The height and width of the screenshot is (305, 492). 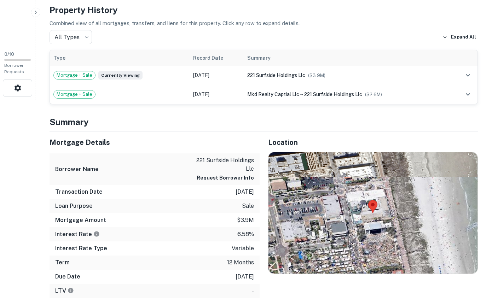 What do you see at coordinates (373, 94) in the screenshot?
I see `span: ($ 2.6M )` at bounding box center [373, 94].